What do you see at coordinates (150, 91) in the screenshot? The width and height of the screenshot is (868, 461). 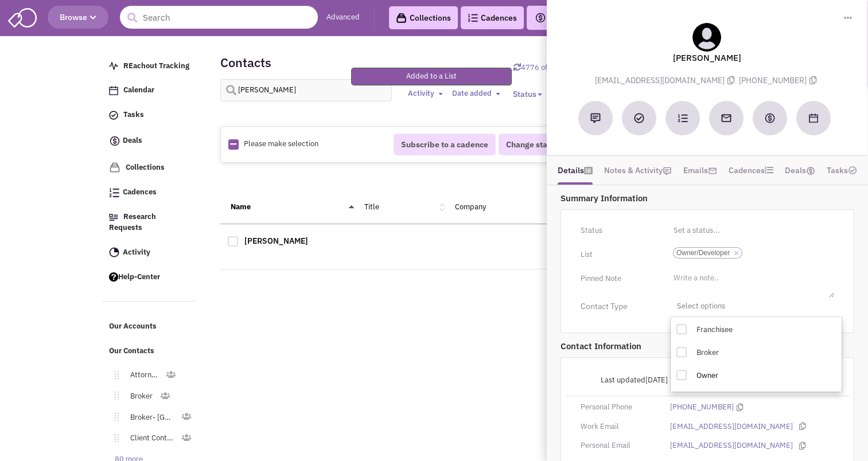 I see `a: Calendar` at bounding box center [150, 91].